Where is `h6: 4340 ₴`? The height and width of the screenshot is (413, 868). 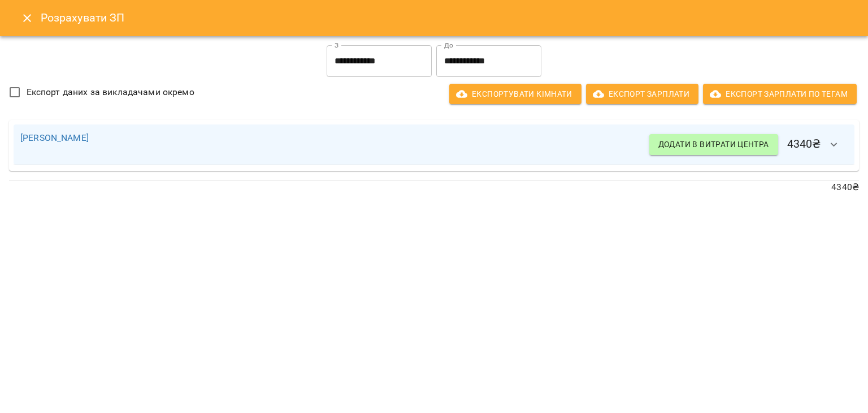 h6: 4340 ₴ is located at coordinates (748, 145).